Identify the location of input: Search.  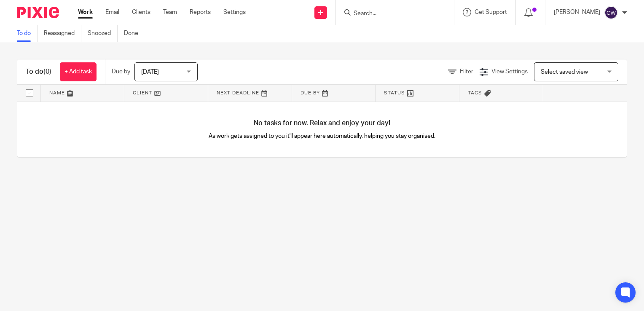
(391, 14).